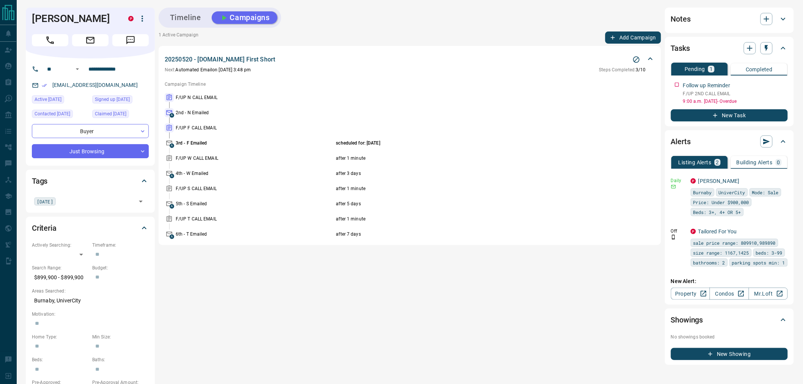  What do you see at coordinates (729, 320) in the screenshot?
I see `div: Showings` at bounding box center [729, 320].